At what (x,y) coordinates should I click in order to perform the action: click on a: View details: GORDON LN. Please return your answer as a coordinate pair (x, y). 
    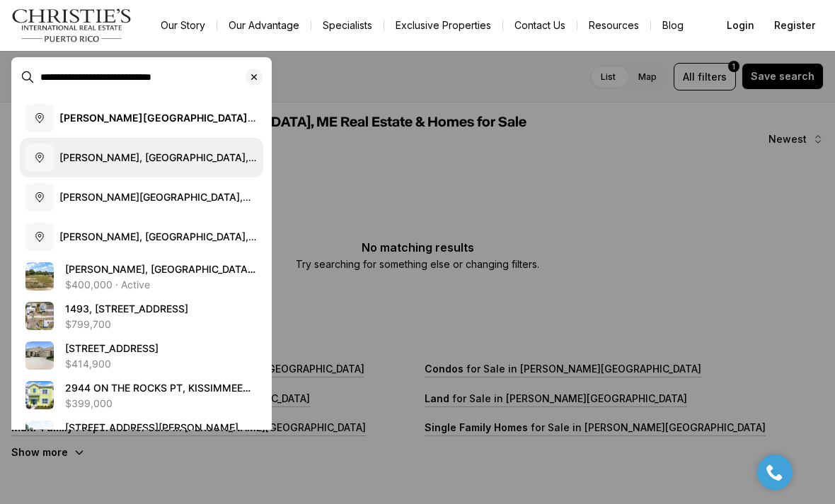
    Looking at the image, I should click on (141, 276).